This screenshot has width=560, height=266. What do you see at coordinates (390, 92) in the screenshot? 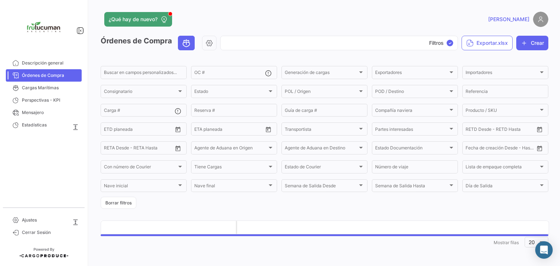
I see `font: POD / Destino` at bounding box center [390, 92].